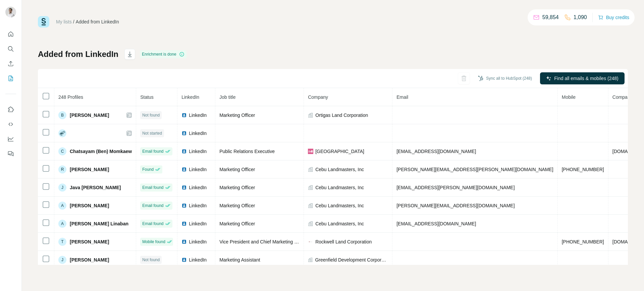  What do you see at coordinates (148, 169) in the screenshot?
I see `span: Found` at bounding box center [148, 169].